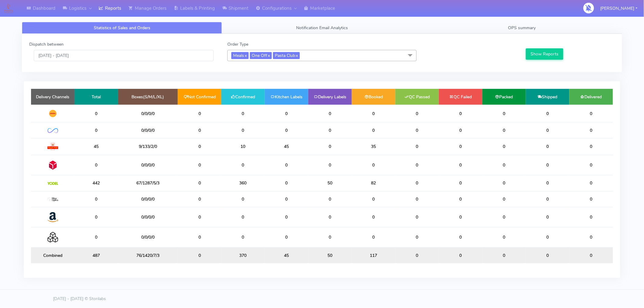  What do you see at coordinates (286, 97) in the screenshot?
I see `td: Kitchen Labels` at bounding box center [286, 97].